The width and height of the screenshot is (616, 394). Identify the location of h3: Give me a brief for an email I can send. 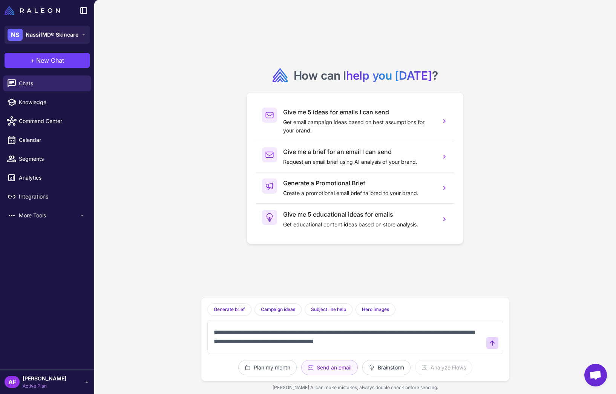
(359, 152).